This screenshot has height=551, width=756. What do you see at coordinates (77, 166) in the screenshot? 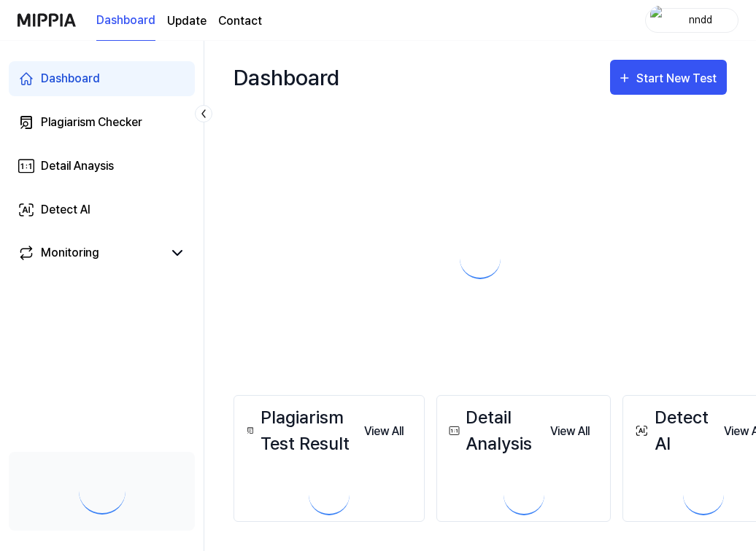
I see `div: Detail Anaysis` at bounding box center [77, 166].